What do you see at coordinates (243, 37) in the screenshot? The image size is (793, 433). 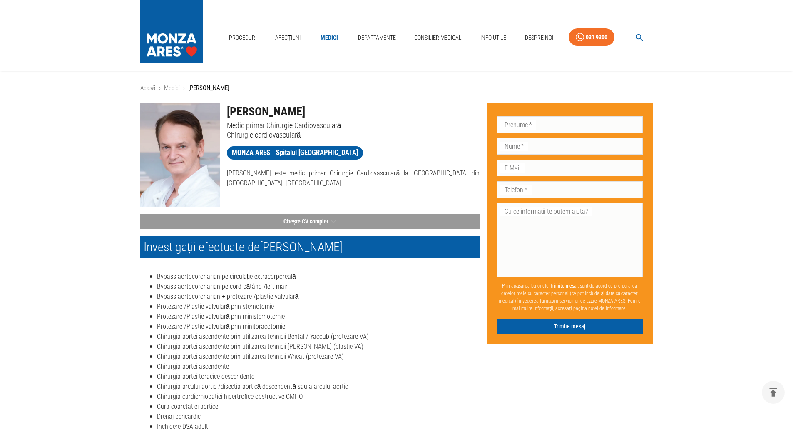 I see `a: Proceduri` at bounding box center [243, 37].